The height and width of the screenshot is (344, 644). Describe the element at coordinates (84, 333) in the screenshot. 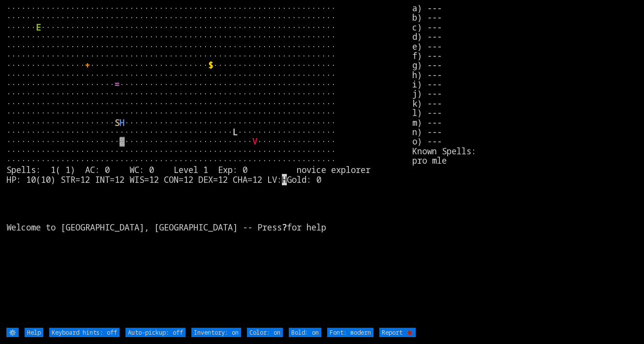

I see `input: Keyboard hints: off` at that location.